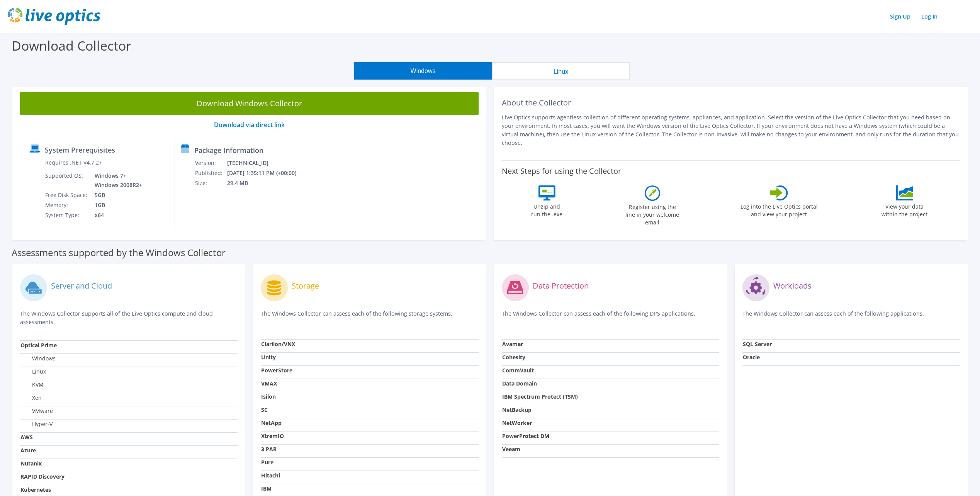  Describe the element at coordinates (72, 45) in the screenshot. I see `label: Download Collector` at that location.